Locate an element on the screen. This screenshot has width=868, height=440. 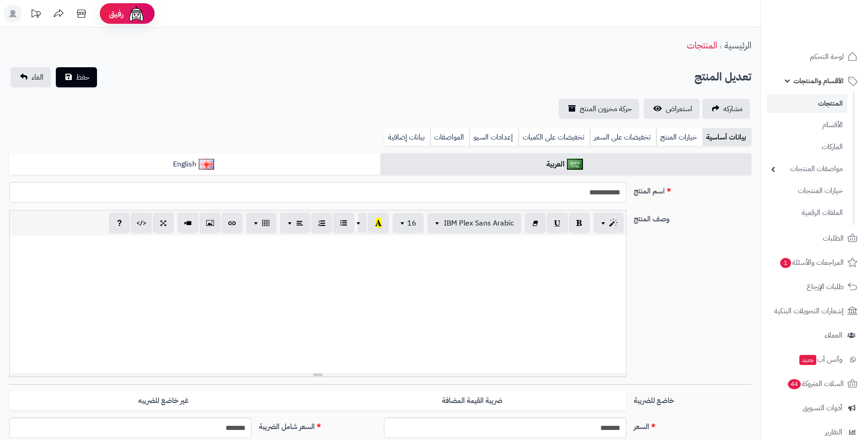
span: 1 is located at coordinates (785, 263).